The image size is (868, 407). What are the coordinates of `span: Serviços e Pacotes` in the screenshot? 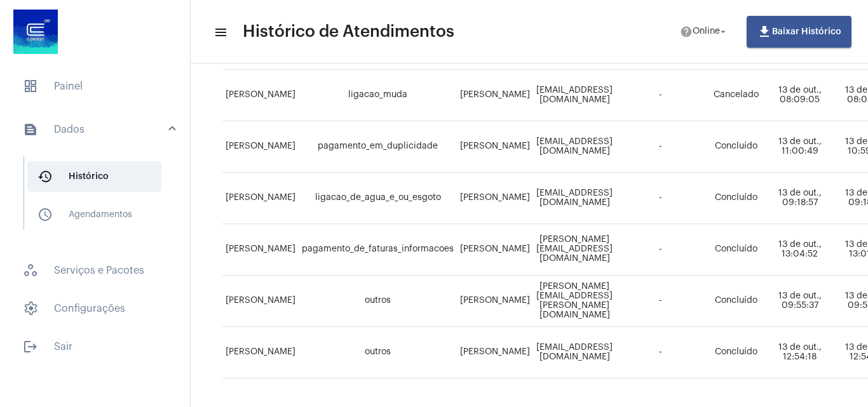 It's located at (95, 271).